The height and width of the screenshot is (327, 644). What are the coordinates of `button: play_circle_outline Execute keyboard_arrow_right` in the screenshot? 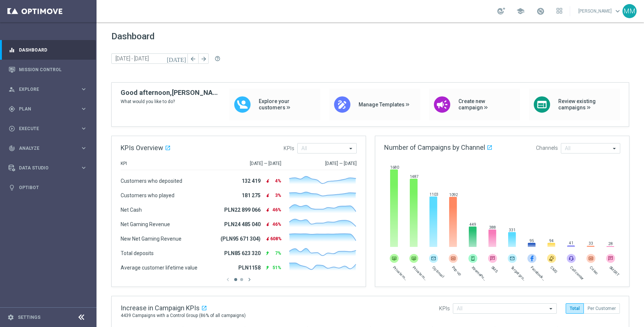 It's located at (48, 129).